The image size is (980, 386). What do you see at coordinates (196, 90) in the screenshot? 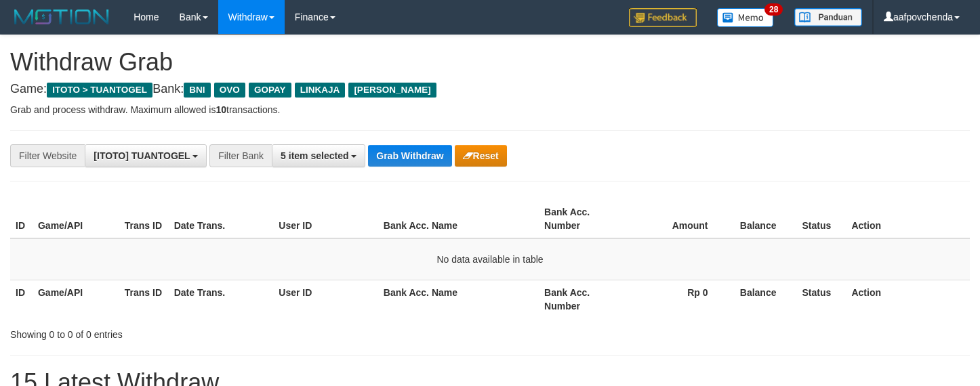
I see `span: BNI` at bounding box center [196, 90].